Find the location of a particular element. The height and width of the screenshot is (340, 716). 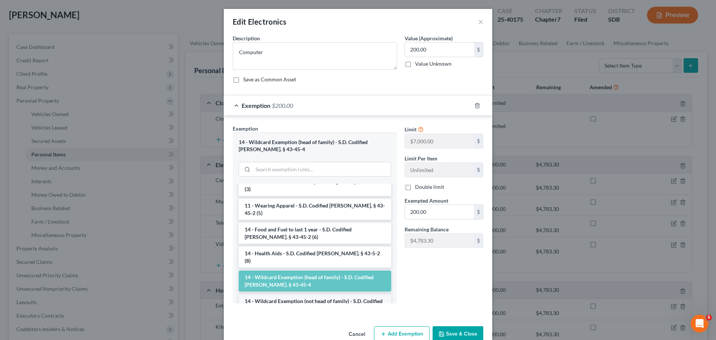

span: Exempted Amount is located at coordinates (426, 200).